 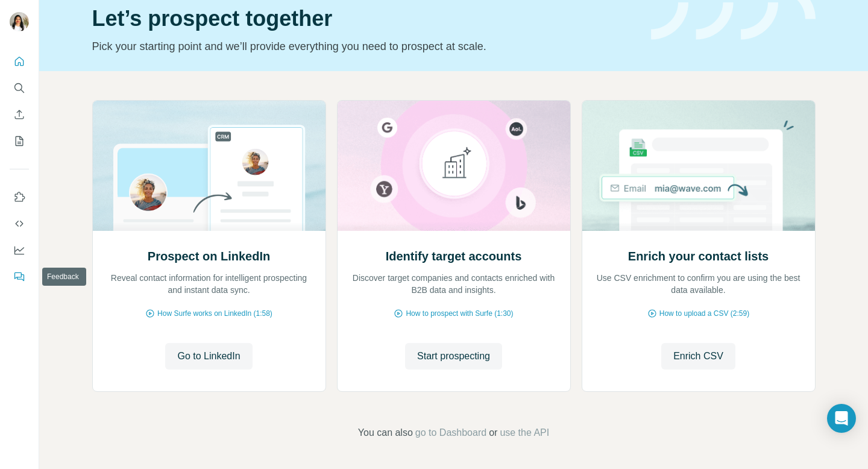 What do you see at coordinates (841, 418) in the screenshot?
I see `div: Open Intercom Messenger` at bounding box center [841, 418].